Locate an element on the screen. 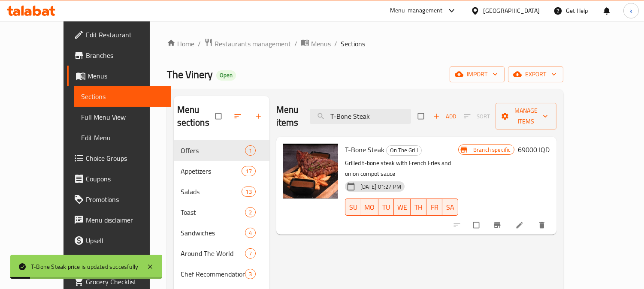 The image size is (644, 289). span: Offers is located at coordinates (213, 150).